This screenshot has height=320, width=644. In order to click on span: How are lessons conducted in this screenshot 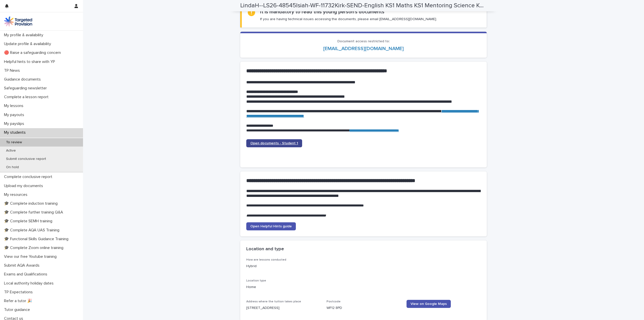, I will do `click(266, 260)`.